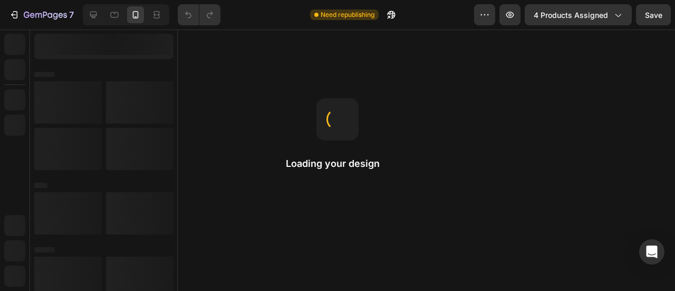  I want to click on button: Save, so click(654, 15).